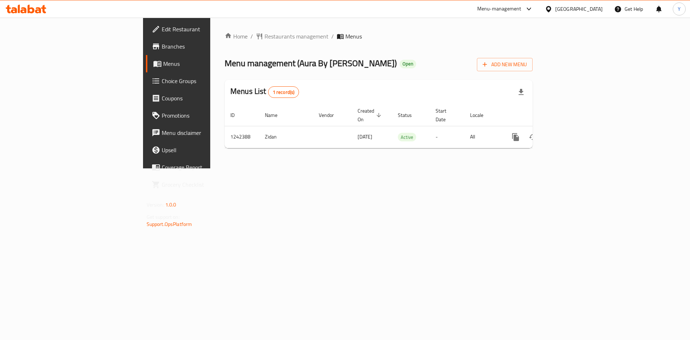  I want to click on button: Change Status, so click(533, 137).